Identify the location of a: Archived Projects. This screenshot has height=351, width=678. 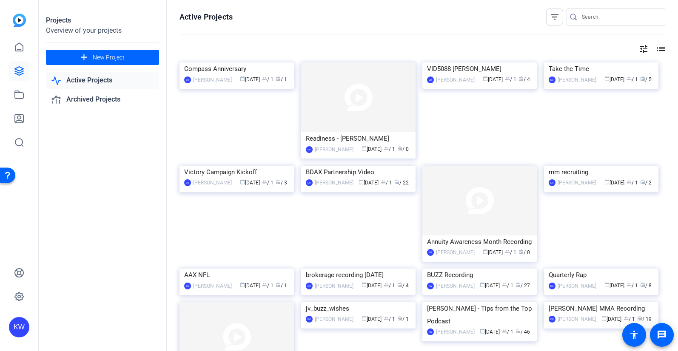
(103, 100).